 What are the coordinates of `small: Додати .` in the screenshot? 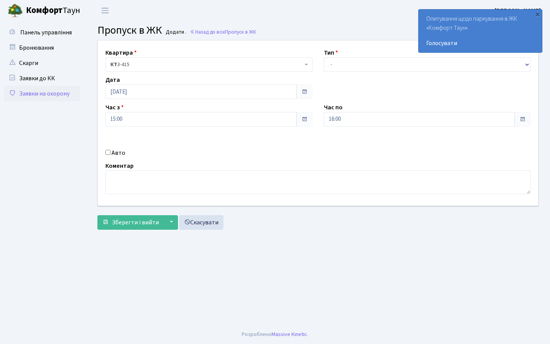 It's located at (175, 32).